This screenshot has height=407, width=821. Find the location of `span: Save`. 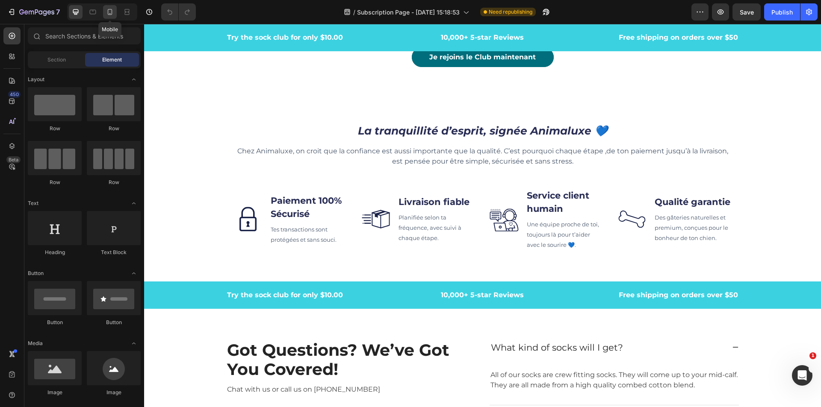

span: Save is located at coordinates (747, 12).